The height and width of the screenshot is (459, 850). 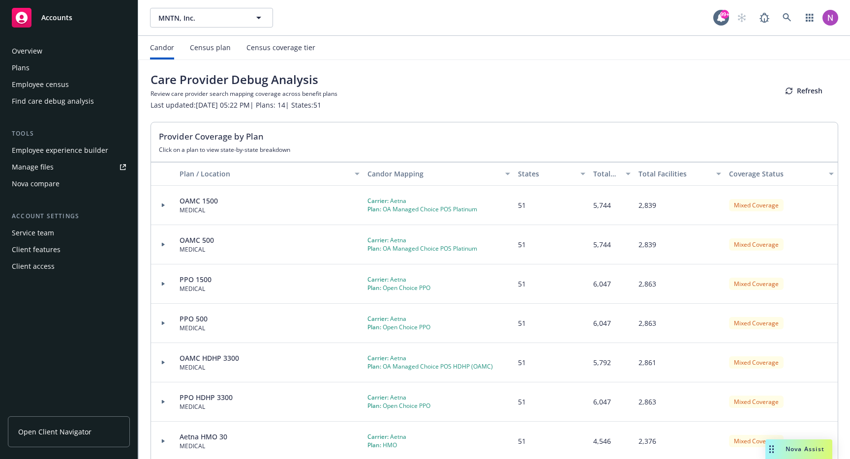 I want to click on div: Total Facilities, so click(x=674, y=174).